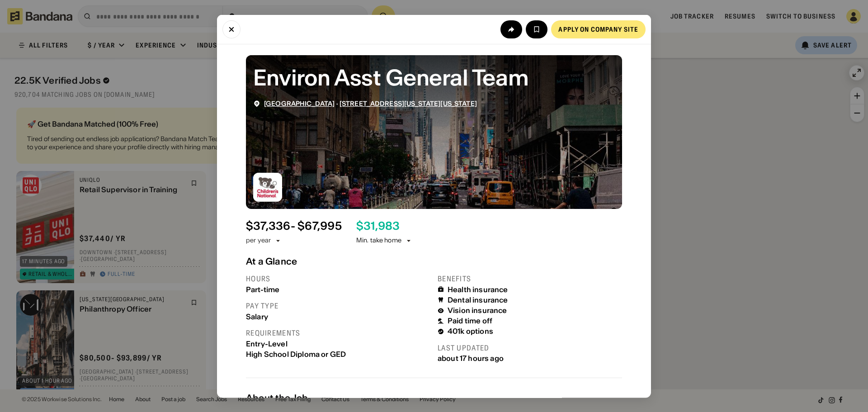 Image resolution: width=868 pixels, height=412 pixels. What do you see at coordinates (598, 29) in the screenshot?
I see `div: Apply on company site` at bounding box center [598, 29].